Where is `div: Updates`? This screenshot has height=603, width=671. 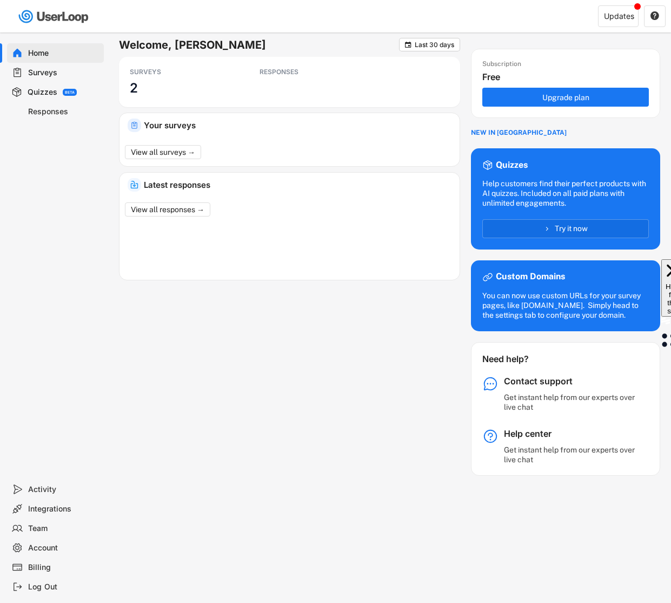 div: Updates is located at coordinates (620, 16).